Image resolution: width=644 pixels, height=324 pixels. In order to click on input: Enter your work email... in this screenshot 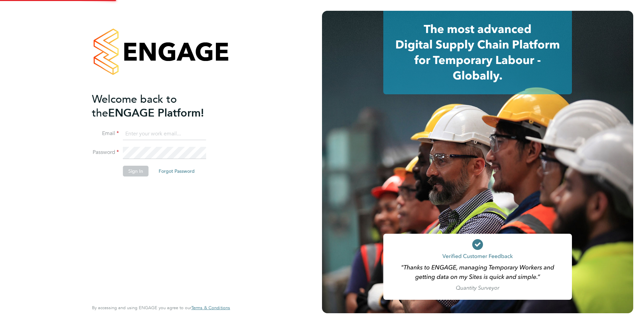, I will do `click(165, 134)`.